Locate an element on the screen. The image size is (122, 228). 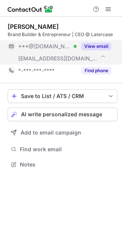
img: ContactOut v5.3.10 is located at coordinates (30, 9).